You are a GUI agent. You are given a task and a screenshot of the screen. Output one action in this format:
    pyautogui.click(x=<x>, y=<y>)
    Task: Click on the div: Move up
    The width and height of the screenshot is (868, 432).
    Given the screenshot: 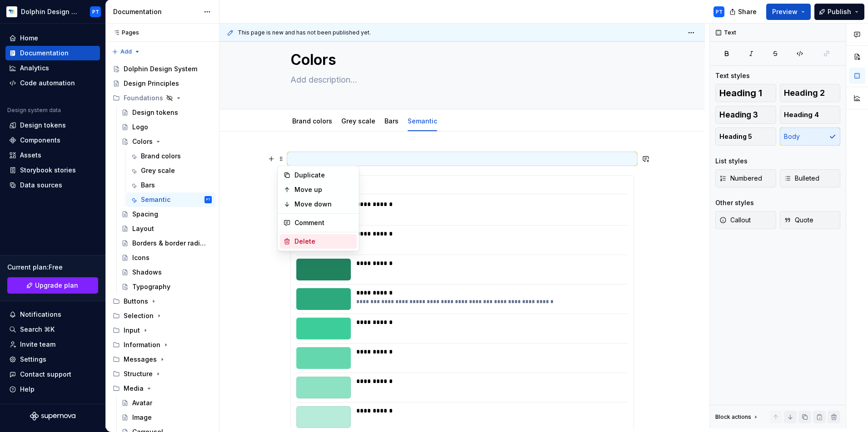 What is the action you would take?
    pyautogui.click(x=324, y=190)
    